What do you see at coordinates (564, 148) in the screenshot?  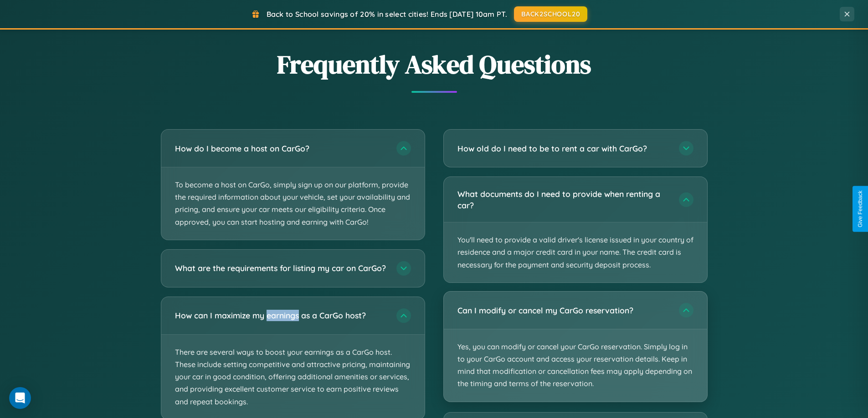 I see `h3: How old do I need to be to rent a car with CarGo?` at bounding box center [564, 148].